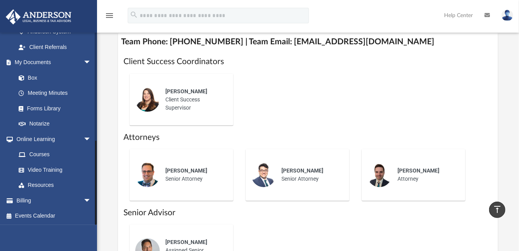 The width and height of the screenshot is (519, 251). What do you see at coordinates (497, 209) in the screenshot?
I see `i: vertical_align_top` at bounding box center [497, 209].